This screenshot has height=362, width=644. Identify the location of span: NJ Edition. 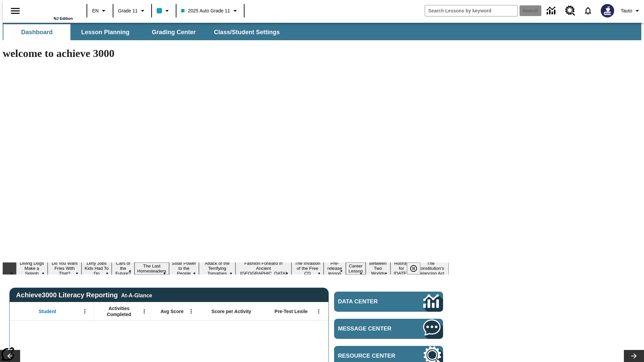
(63, 18).